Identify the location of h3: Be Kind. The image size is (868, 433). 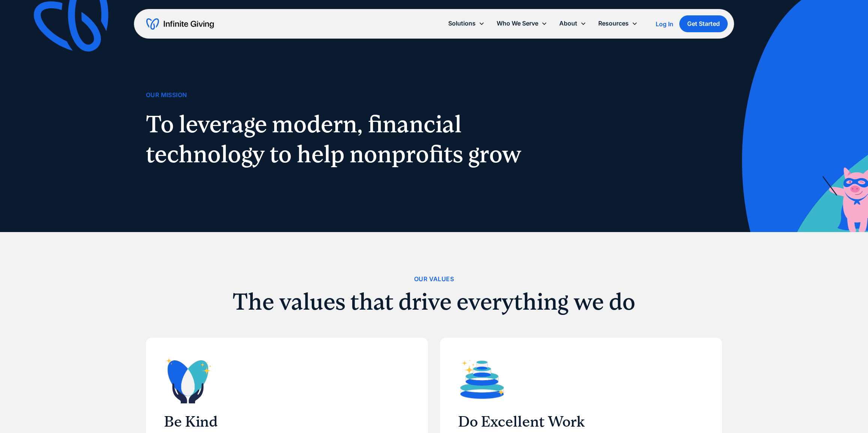
(287, 421).